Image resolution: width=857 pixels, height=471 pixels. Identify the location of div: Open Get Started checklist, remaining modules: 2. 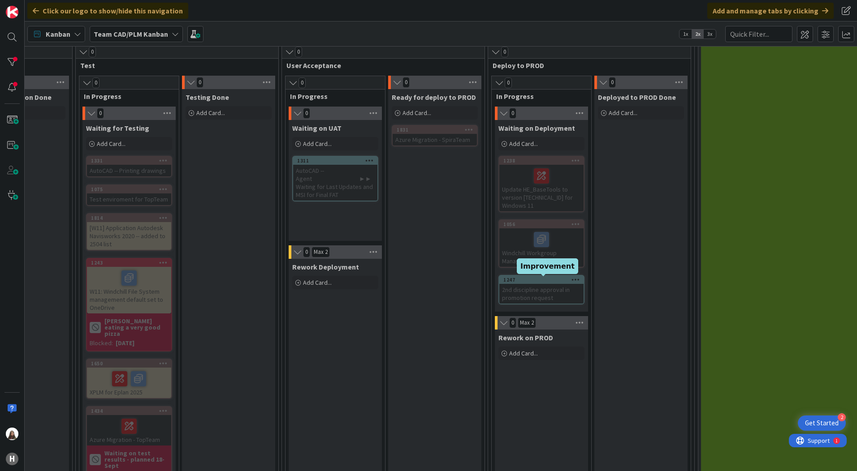
(821, 423).